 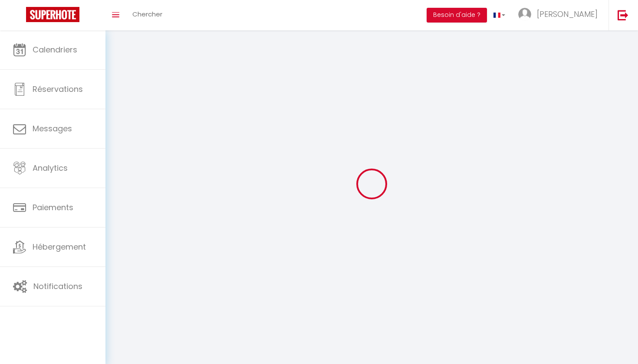 What do you see at coordinates (50, 168) in the screenshot?
I see `span: Analytics` at bounding box center [50, 168].